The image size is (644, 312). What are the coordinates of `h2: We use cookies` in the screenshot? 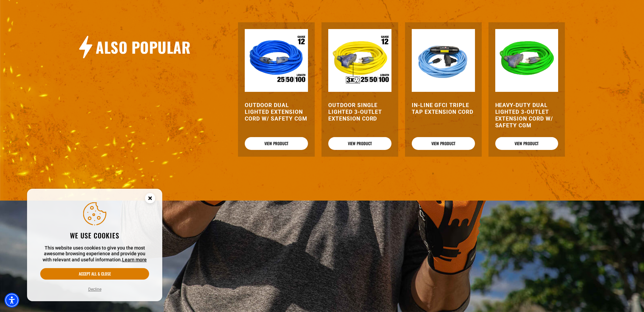 It's located at (95, 235).